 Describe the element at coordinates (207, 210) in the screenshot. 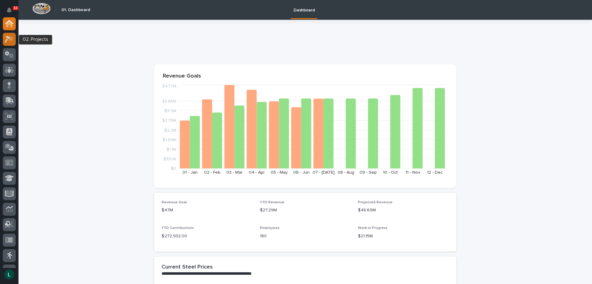

I see `p: $47M` at that location.